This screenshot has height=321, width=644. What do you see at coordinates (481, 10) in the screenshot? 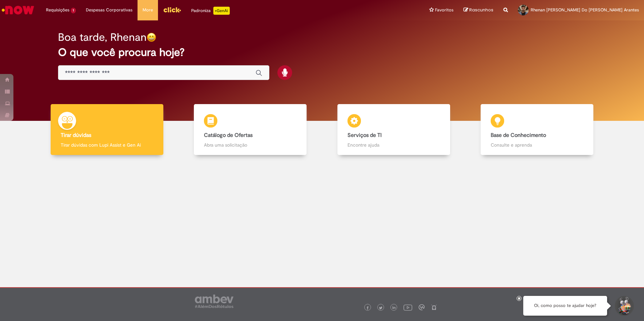
I see `span: Rascunhos` at bounding box center [481, 10].